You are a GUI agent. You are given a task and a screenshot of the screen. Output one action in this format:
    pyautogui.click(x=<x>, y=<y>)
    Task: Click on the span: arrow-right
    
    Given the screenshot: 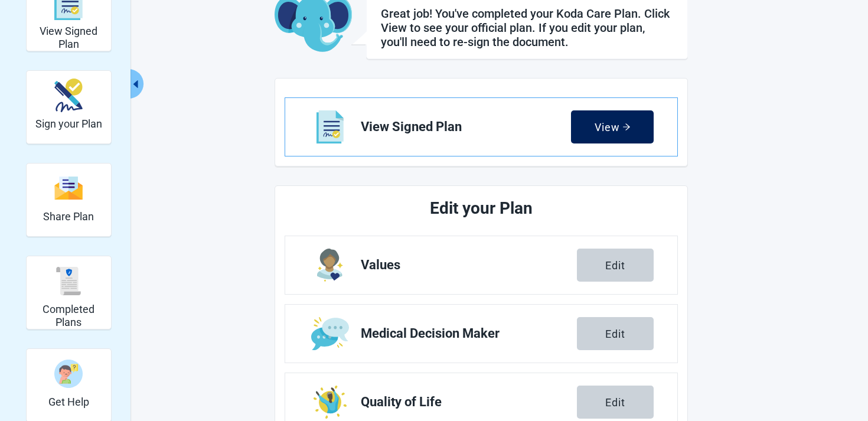 What is the action you would take?
    pyautogui.click(x=626, y=127)
    